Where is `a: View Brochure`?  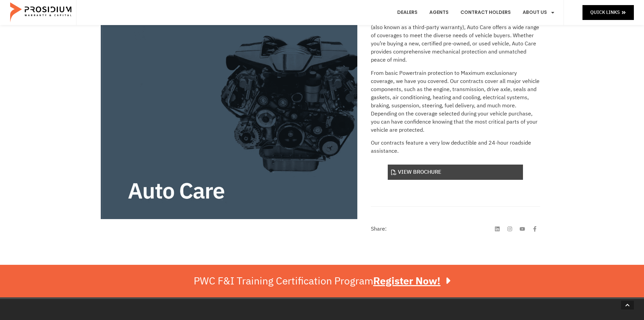
a: View Brochure is located at coordinates (456, 172).